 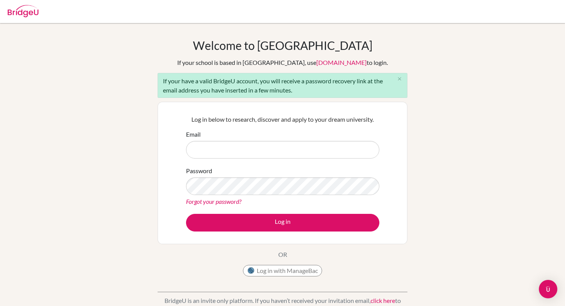 I want to click on label: Email, so click(x=193, y=134).